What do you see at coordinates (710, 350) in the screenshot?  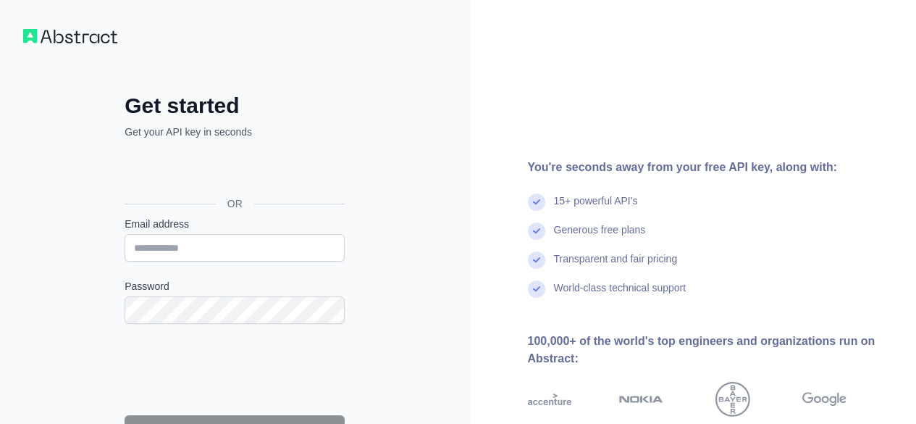 I see `div: 100,000+ of the world's top engineers and organizations run on Abstract:` at bounding box center [710, 350].